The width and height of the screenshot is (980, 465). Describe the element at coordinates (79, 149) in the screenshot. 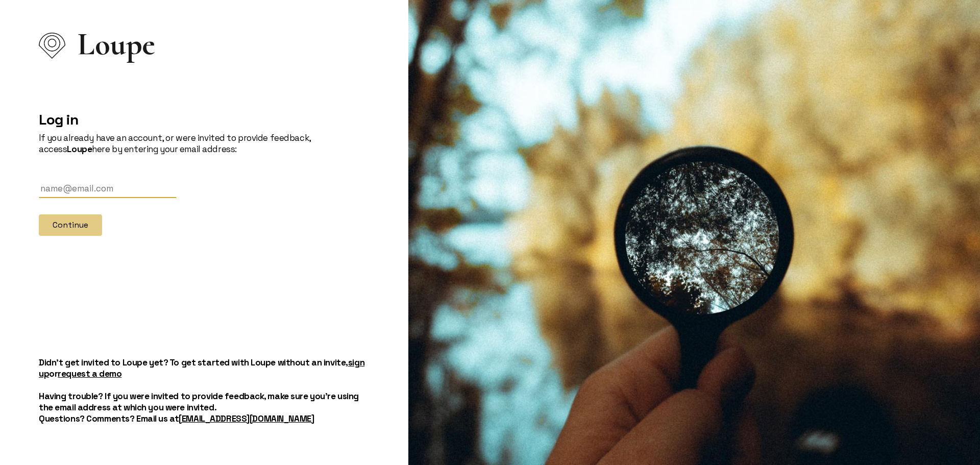

I see `strong: Loupe` at that location.